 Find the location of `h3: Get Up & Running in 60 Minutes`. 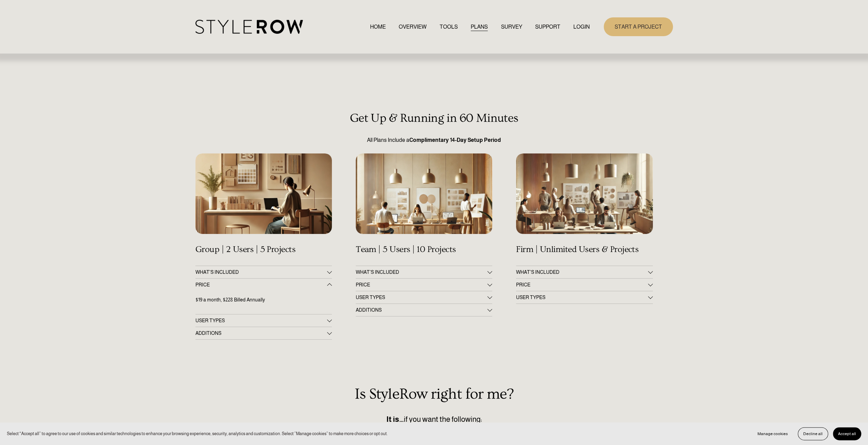

h3: Get Up & Running in 60 Minutes is located at coordinates (434, 119).